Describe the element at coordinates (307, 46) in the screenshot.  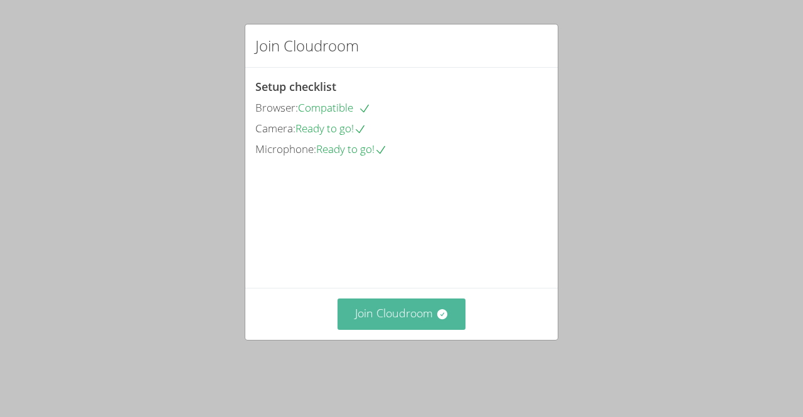
I see `h2: Join Cloudroom` at that location.